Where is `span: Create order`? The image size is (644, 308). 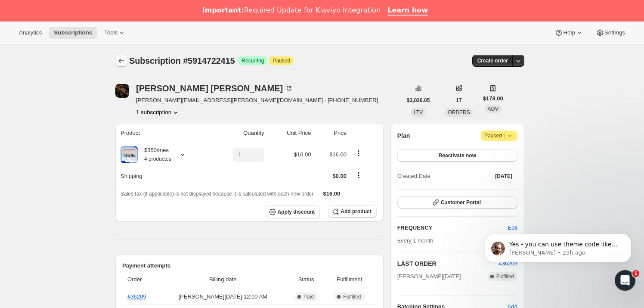
span: Create order is located at coordinates (493, 61).